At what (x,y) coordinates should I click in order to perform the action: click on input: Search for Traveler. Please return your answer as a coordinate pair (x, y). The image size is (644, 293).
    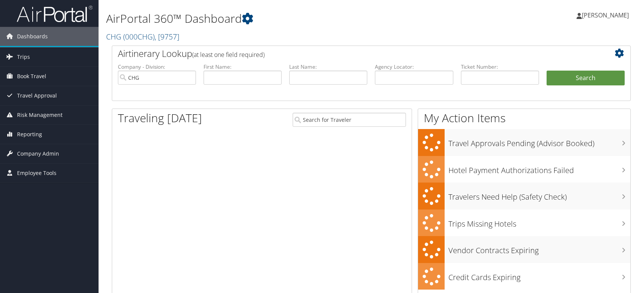
    Looking at the image, I should click on (349, 119).